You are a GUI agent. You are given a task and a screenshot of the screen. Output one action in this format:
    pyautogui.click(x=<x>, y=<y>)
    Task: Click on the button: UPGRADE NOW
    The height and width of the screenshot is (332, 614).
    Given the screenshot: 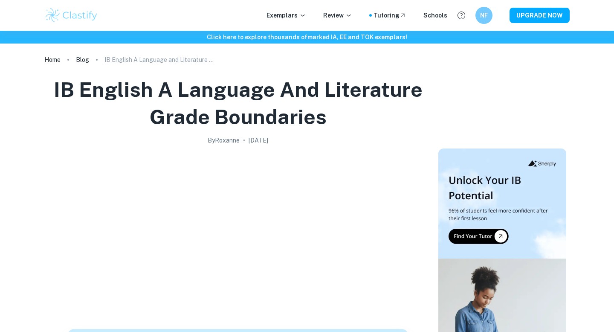 What is the action you would take?
    pyautogui.click(x=539, y=15)
    